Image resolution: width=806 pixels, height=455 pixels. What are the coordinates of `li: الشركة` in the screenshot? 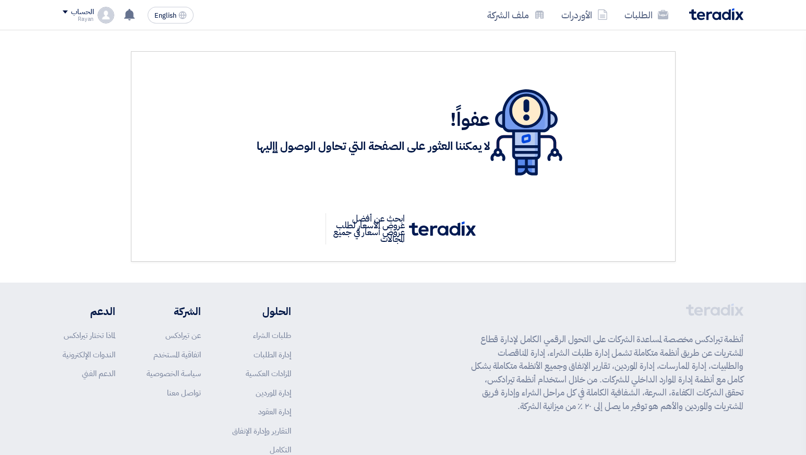 It's located at (174, 311).